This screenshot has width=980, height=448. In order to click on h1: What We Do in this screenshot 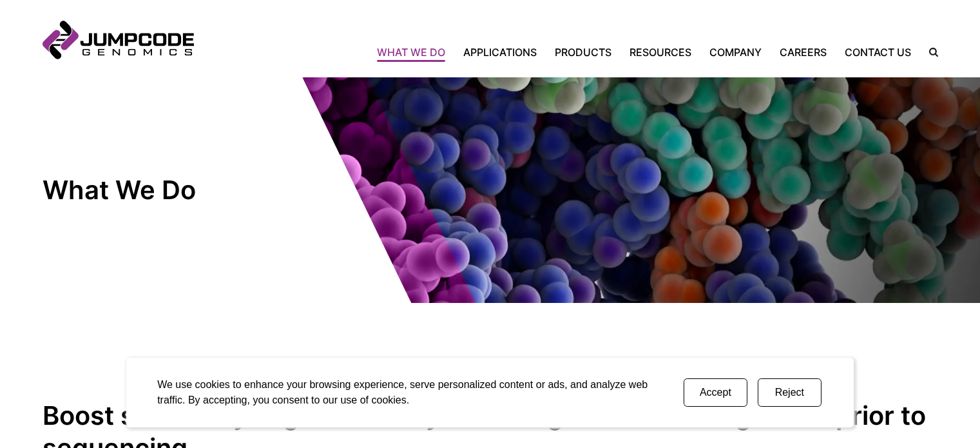, I will do `click(158, 190)`.